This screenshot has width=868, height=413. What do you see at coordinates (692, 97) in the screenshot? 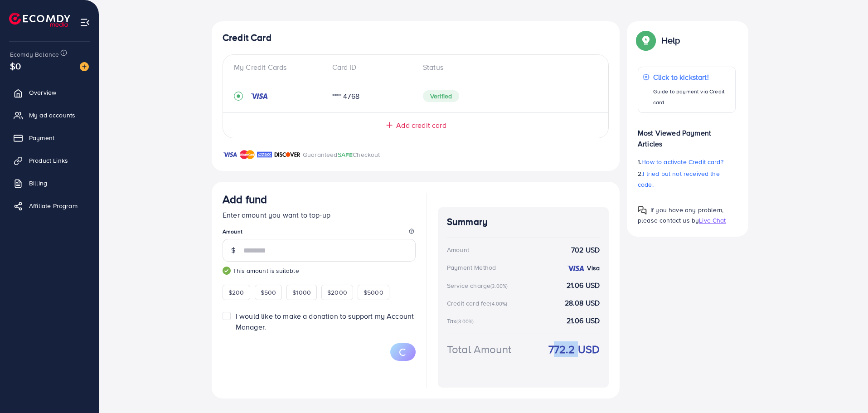
I see `p: Guide to payment via Credit card` at bounding box center [692, 97].